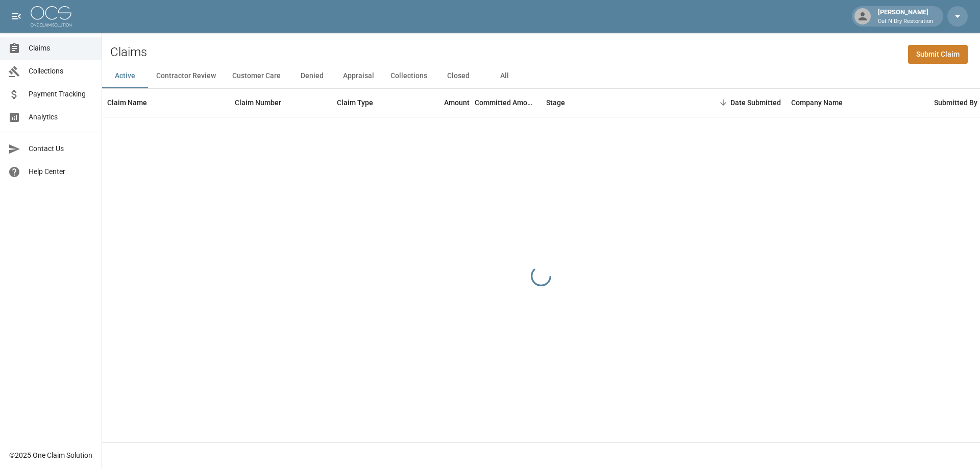 The height and width of the screenshot is (469, 980). What do you see at coordinates (409, 76) in the screenshot?
I see `button: Collections` at bounding box center [409, 76].